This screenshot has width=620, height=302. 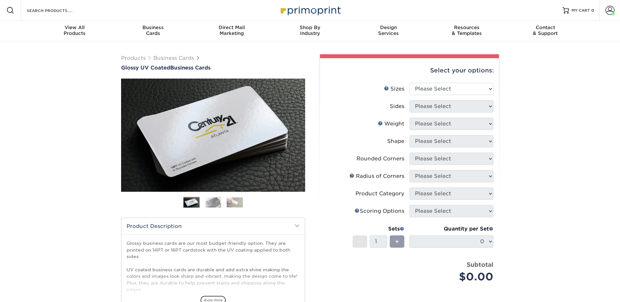 I want to click on a: Shop ByIndustry, so click(x=310, y=31).